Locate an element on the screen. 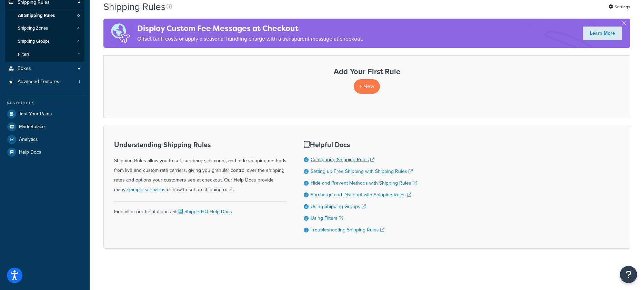  p: + New is located at coordinates (367, 86).